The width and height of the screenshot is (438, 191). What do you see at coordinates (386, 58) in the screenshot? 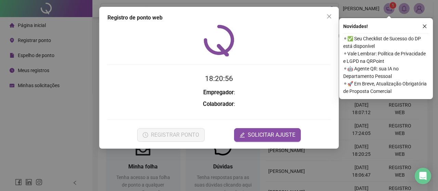
I see `span: ⚬ Vale Lembrar: Política de Privacidade e LGPD na QRPoint` at bounding box center [386, 58].